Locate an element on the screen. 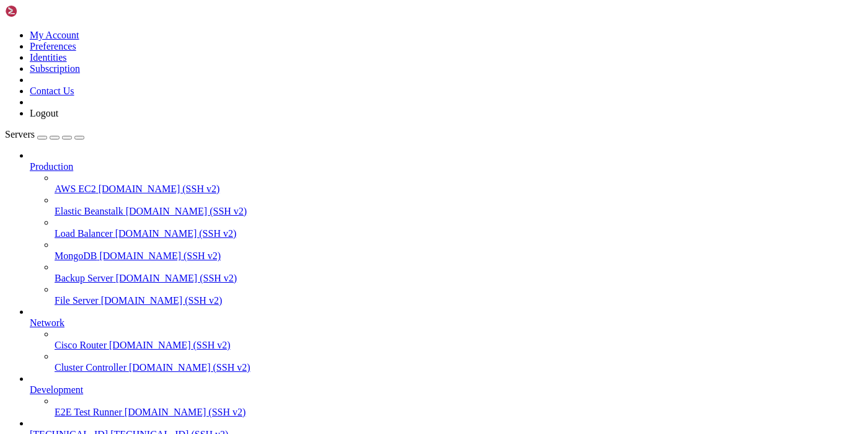 The height and width of the screenshot is (434, 868). span: Elastic Beanstalk is located at coordinates (89, 211).